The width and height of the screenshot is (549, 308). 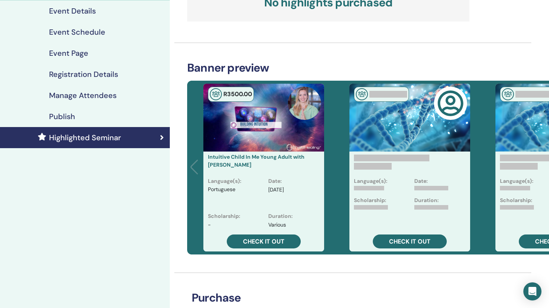 What do you see at coordinates (85, 138) in the screenshot?
I see `h4: Highlighted Seminar` at bounding box center [85, 138].